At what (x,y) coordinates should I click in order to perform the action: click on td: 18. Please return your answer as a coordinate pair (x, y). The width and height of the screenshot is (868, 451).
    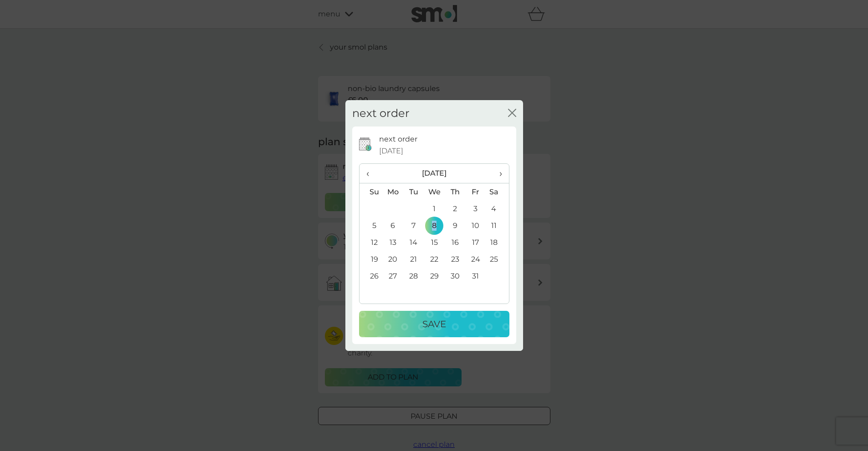
    Looking at the image, I should click on (497, 242).